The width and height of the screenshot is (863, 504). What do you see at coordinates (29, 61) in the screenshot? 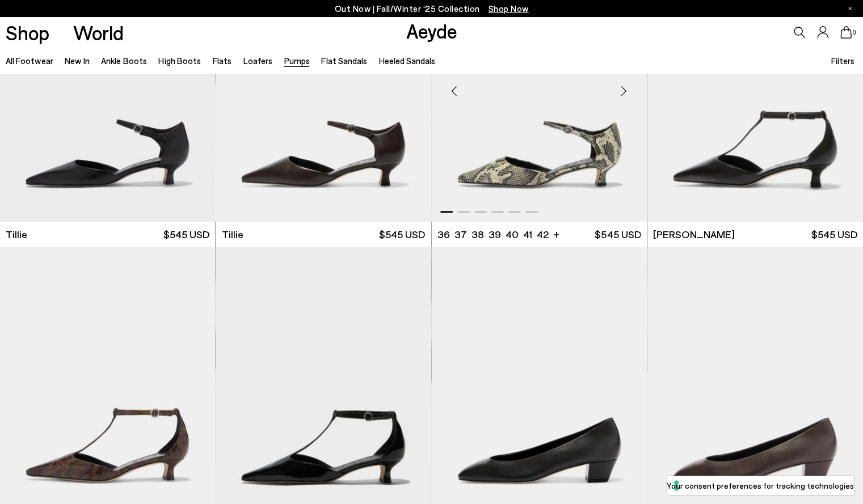
I see `a: All Footwear` at bounding box center [29, 61].